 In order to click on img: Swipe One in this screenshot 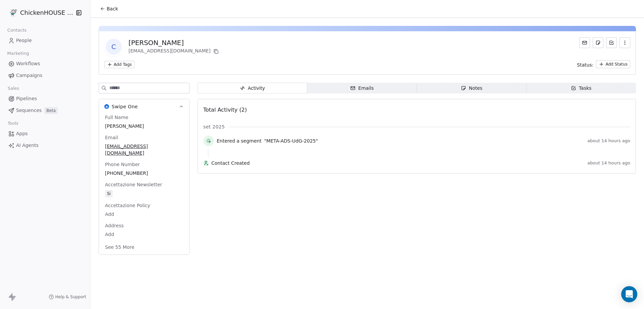, I will do `click(107, 106)`.